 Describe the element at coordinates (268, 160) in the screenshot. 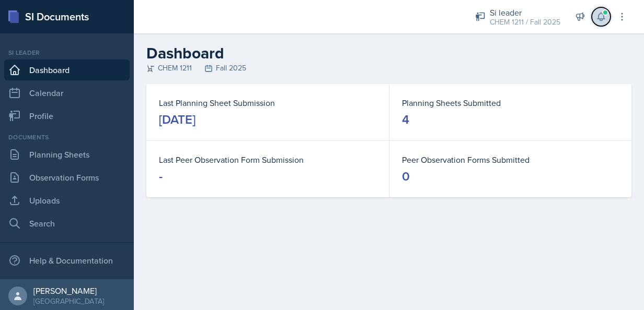

I see `dt: Last Peer Observation Form Submission` at that location.